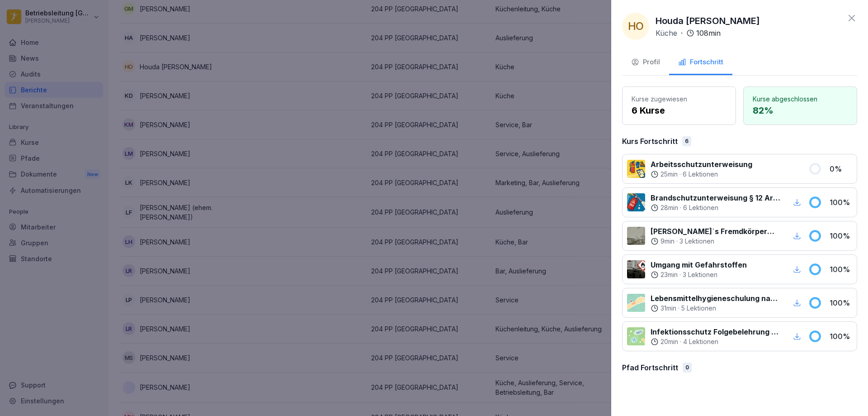 This screenshot has height=416, width=868. I want to click on p: Lebensmittelhygieneschulung nach EU-Verordnung (EG) Nr. 852 / 2004, so click(715, 298).